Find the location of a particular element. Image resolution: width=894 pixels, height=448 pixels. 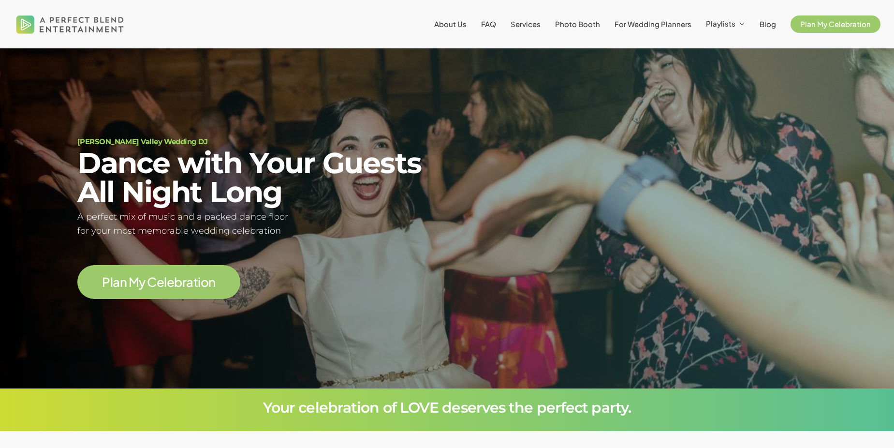

span: P is located at coordinates (106, 282).